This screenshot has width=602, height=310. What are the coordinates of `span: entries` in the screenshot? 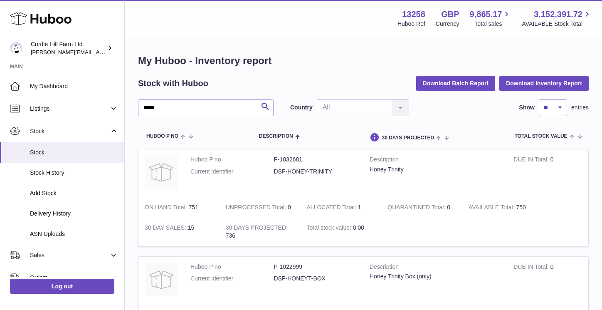 It's located at (580, 107).